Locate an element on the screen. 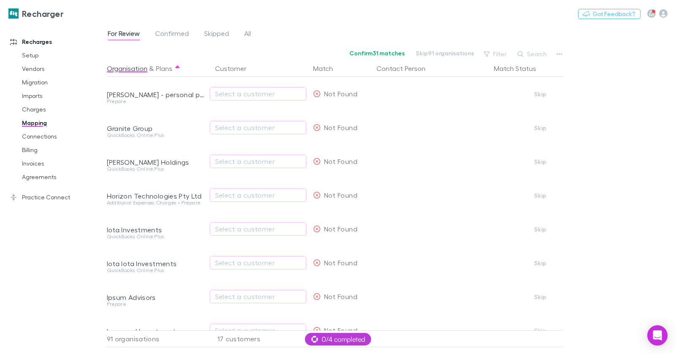  a: Recharges is located at coordinates (53, 42).